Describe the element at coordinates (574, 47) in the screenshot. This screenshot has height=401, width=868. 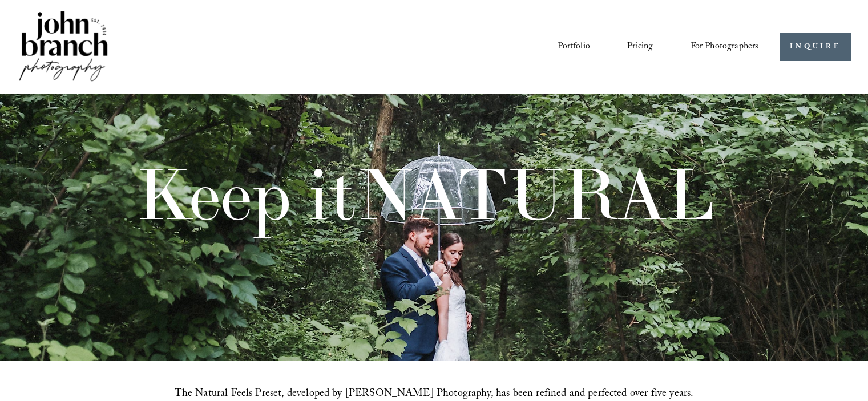
I see `a: Portfolio` at that location.